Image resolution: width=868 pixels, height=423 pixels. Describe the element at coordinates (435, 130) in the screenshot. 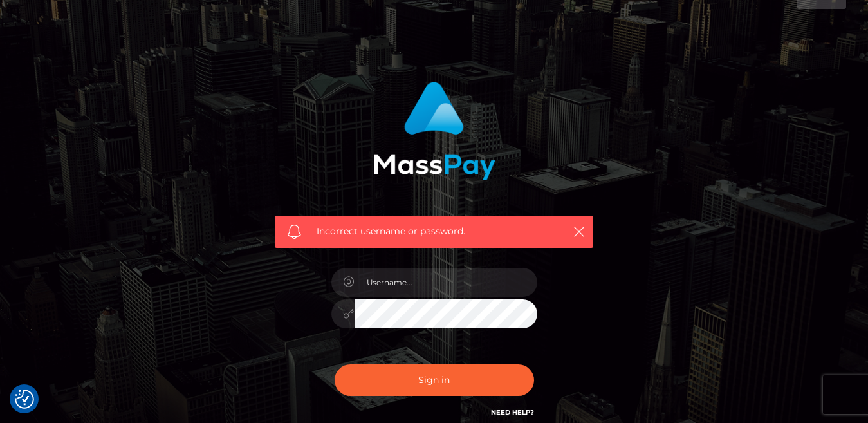

I see `img: MassPay Login` at that location.